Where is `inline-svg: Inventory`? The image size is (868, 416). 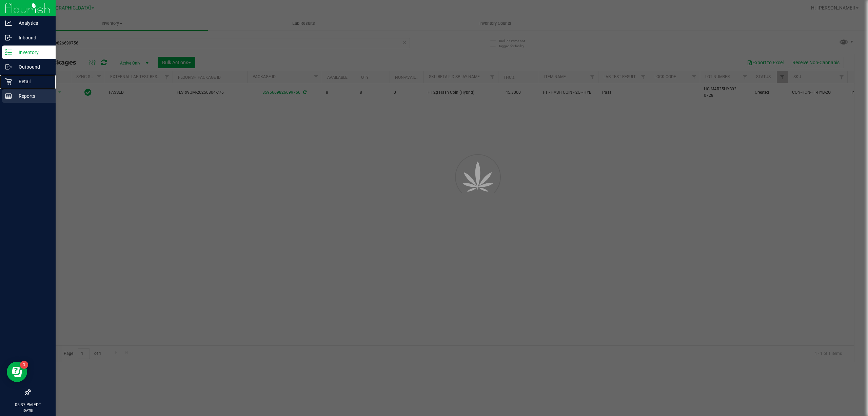
inline-svg: Inventory is located at coordinates (8, 52).